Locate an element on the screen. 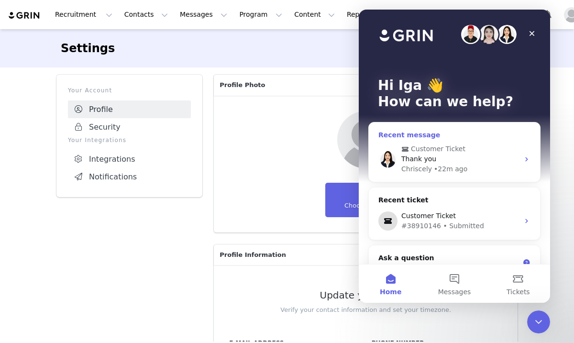 Image resolution: width=574 pixels, height=343 pixels. img: logo is located at coordinates (48, 26).